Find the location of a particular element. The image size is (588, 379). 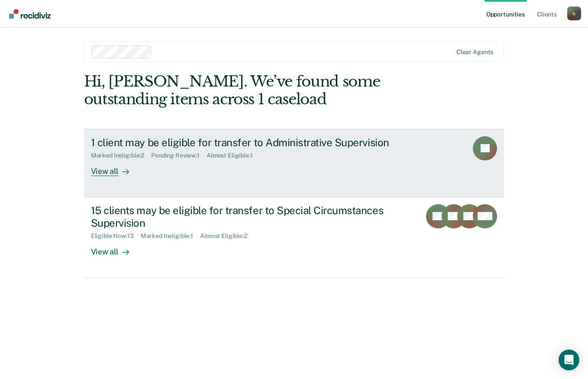

img: Recidiviz is located at coordinates (30, 14).